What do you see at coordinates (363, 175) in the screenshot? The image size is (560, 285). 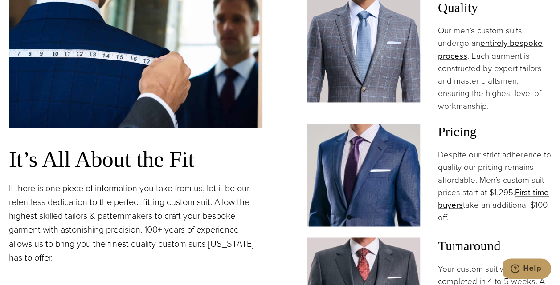 I see `img: Client in blue solid custom made suit with white shirt and navy tie. Fabric by Scabal.` at bounding box center [363, 175].